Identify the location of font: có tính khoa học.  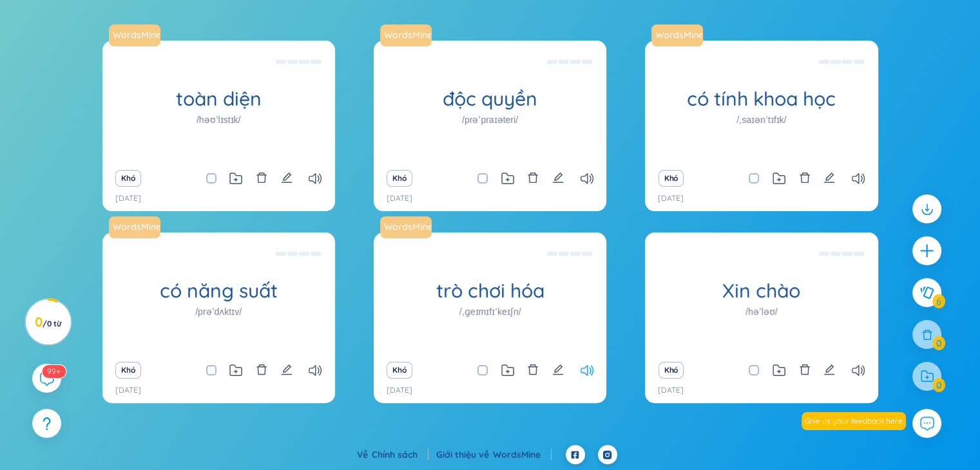
(761, 99).